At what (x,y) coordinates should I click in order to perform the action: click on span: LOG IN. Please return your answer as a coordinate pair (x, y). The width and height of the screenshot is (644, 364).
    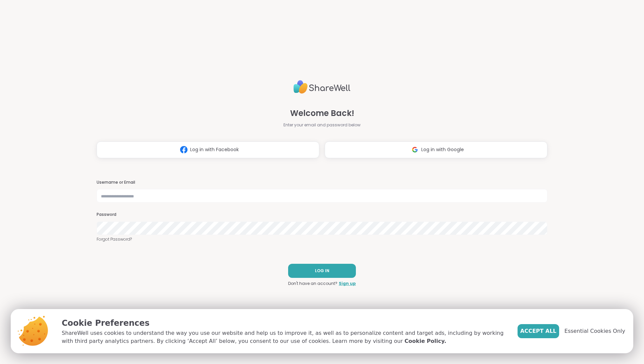
    Looking at the image, I should click on (322, 271).